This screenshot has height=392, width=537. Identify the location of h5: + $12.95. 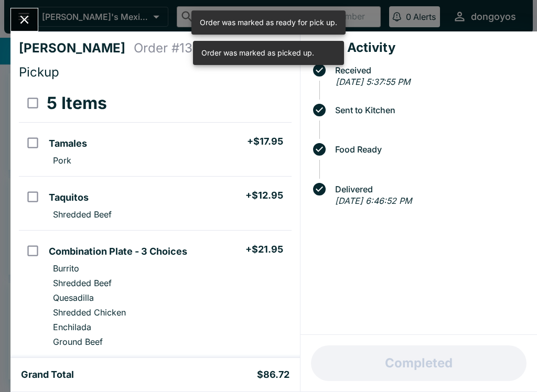
(264, 196).